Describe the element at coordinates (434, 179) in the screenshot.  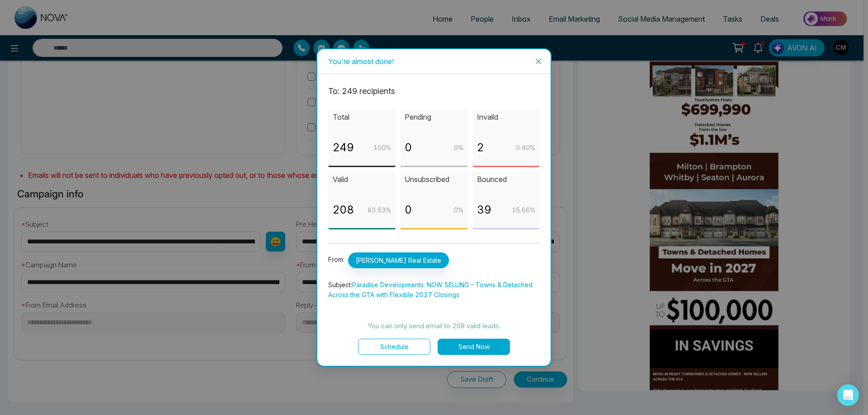
I see `p: Unsubscribed` at that location.